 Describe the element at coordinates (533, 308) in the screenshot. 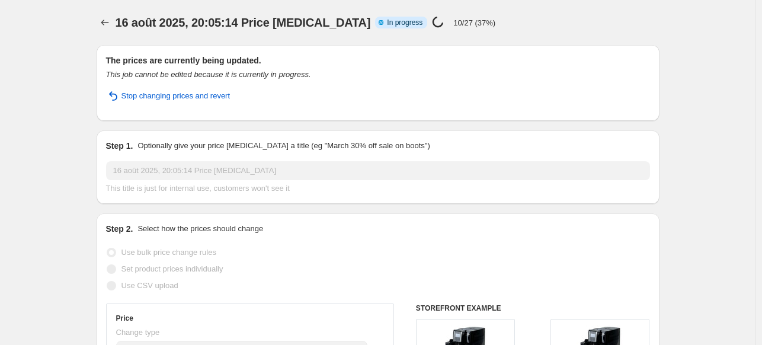

I see `h6: STOREFRONT EXAMPLE` at that location.